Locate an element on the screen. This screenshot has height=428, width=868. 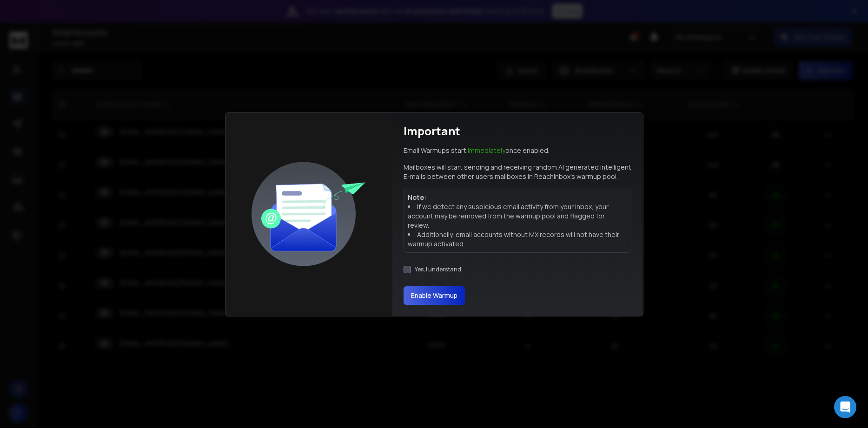
h1: Important is located at coordinates (432, 131).